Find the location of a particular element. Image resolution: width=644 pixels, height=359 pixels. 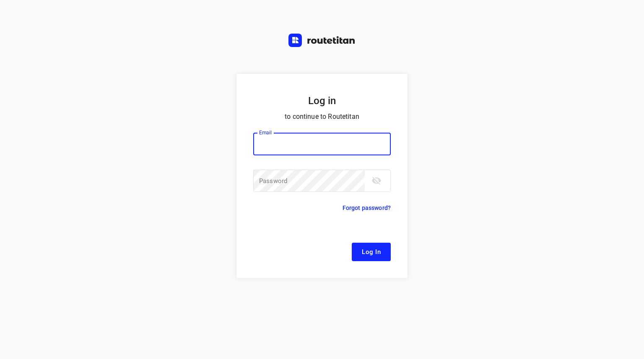

img: Routetitan is located at coordinates (322, 40).